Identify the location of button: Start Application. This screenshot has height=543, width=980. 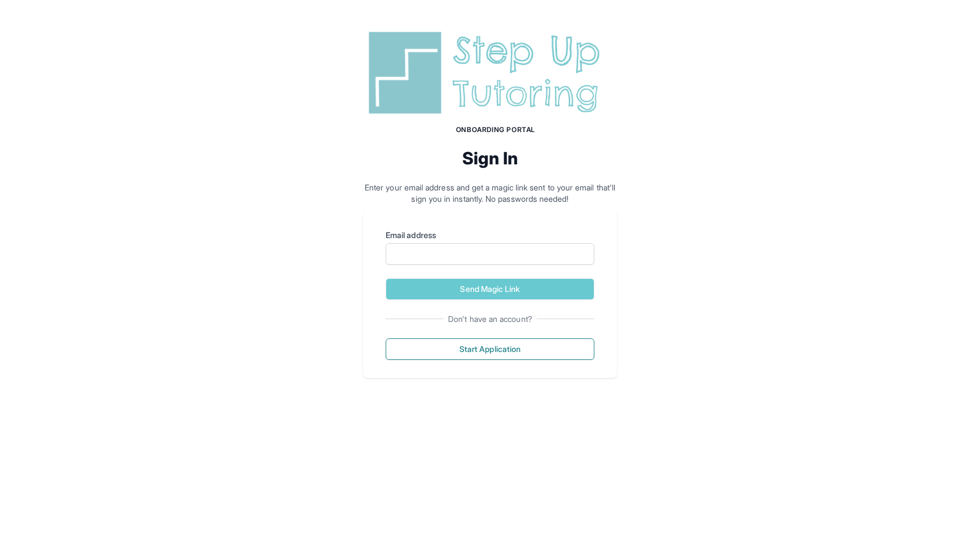
(490, 349).